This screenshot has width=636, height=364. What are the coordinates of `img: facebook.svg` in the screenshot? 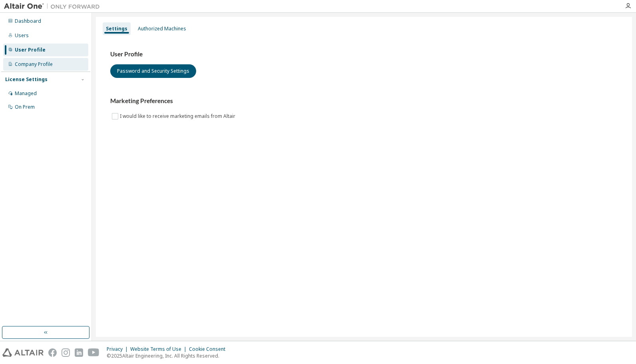 It's located at (52, 352).